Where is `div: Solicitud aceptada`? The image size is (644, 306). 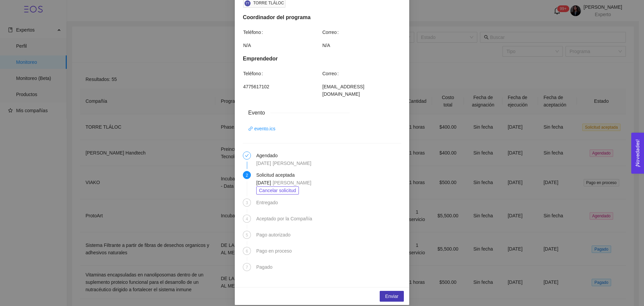
div: Solicitud aceptada is located at coordinates (278, 175).